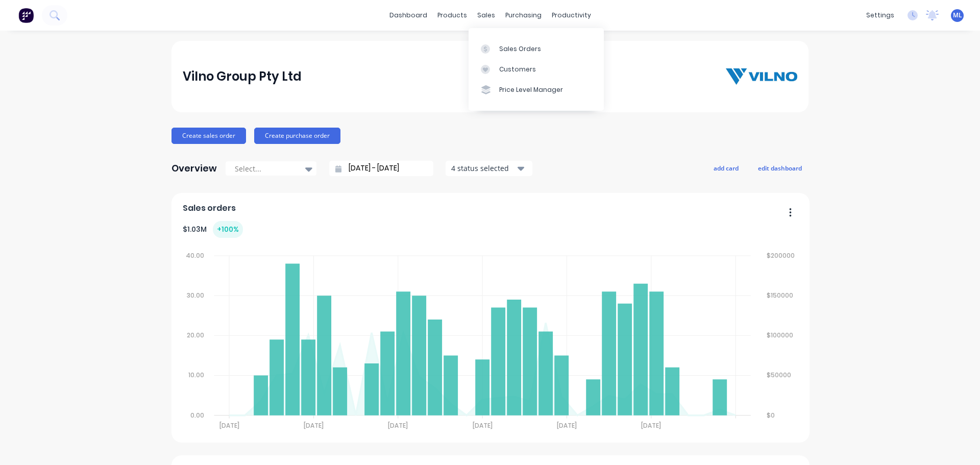  Describe the element at coordinates (957, 16) in the screenshot. I see `span: ML` at that location.